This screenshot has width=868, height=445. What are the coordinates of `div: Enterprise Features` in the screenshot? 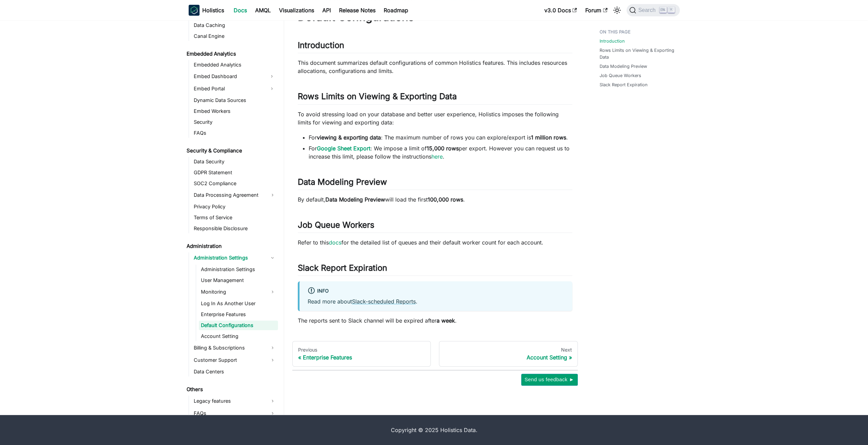 It's located at (362, 357).